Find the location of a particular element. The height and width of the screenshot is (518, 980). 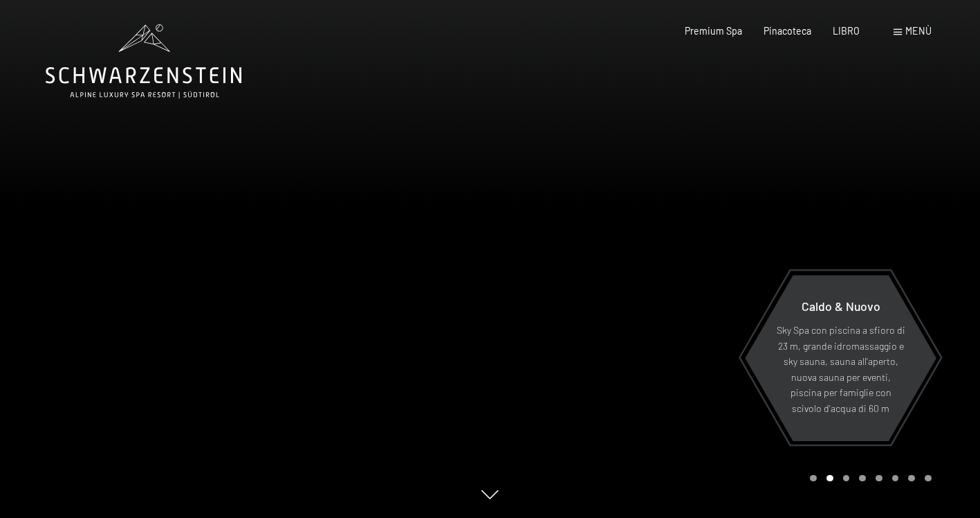

div: Impaginazione a carosello is located at coordinates (868, 478).